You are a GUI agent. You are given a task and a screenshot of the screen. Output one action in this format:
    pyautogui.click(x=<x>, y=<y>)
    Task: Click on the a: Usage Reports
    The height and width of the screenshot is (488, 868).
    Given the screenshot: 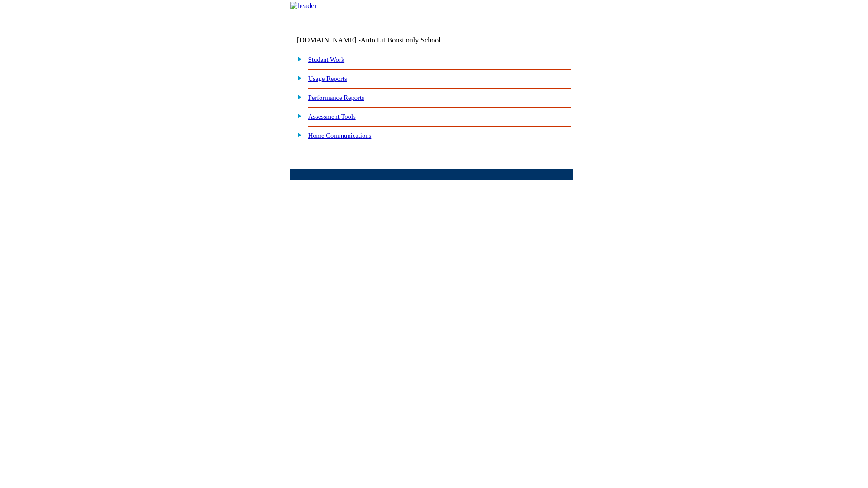 What is the action you would take?
    pyautogui.click(x=328, y=78)
    